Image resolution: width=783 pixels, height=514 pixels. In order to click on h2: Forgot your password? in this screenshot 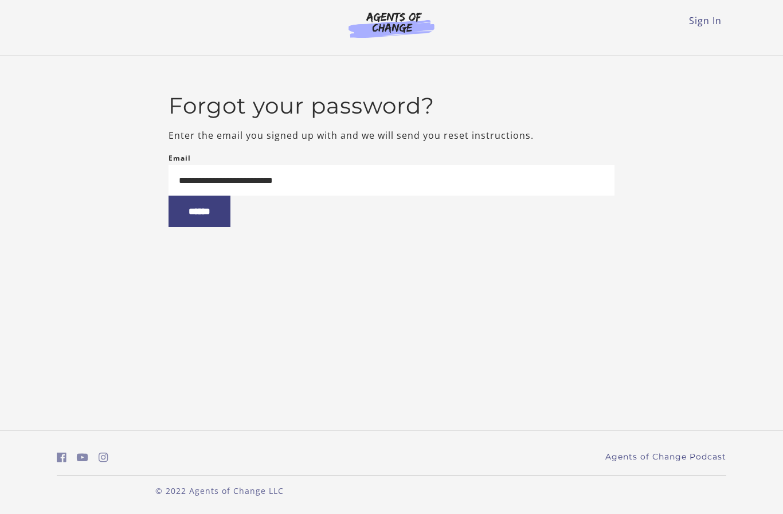, I will do `click(392, 106)`.